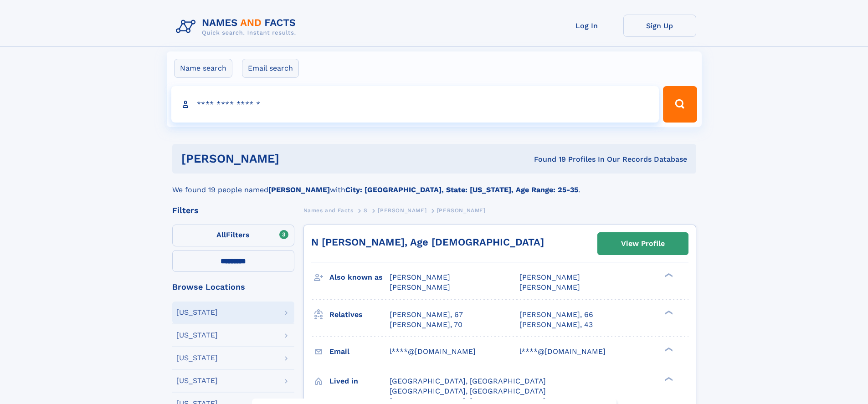 The width and height of the screenshot is (868, 404). Describe the element at coordinates (547, 160) in the screenshot. I see `div: Found 19 Profiles In Our Records Database` at that location.